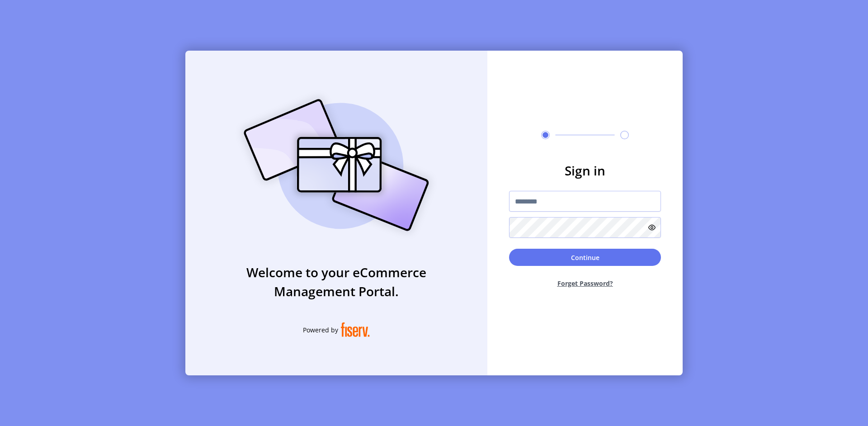 The image size is (868, 426). I want to click on button: Continue, so click(585, 257).